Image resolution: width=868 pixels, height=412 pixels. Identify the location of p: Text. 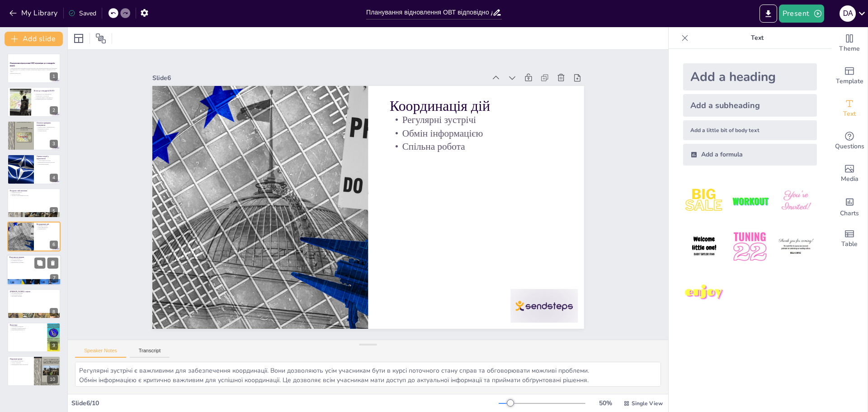
(757, 38).